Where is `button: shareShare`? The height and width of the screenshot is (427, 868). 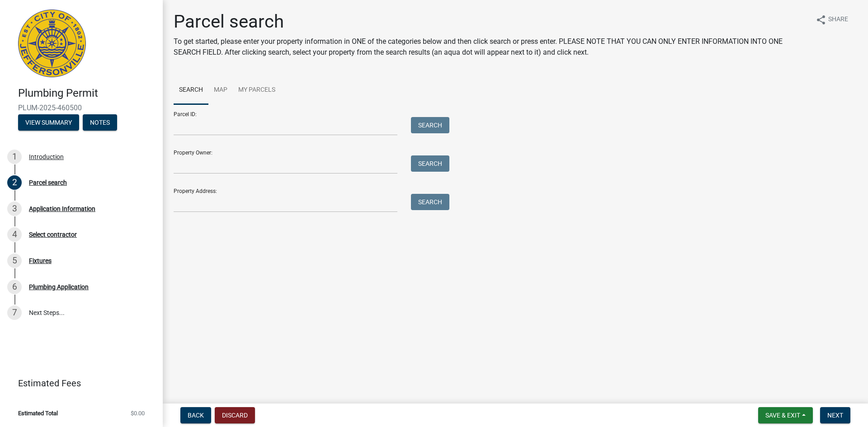
button: shareShare is located at coordinates (832, 19).